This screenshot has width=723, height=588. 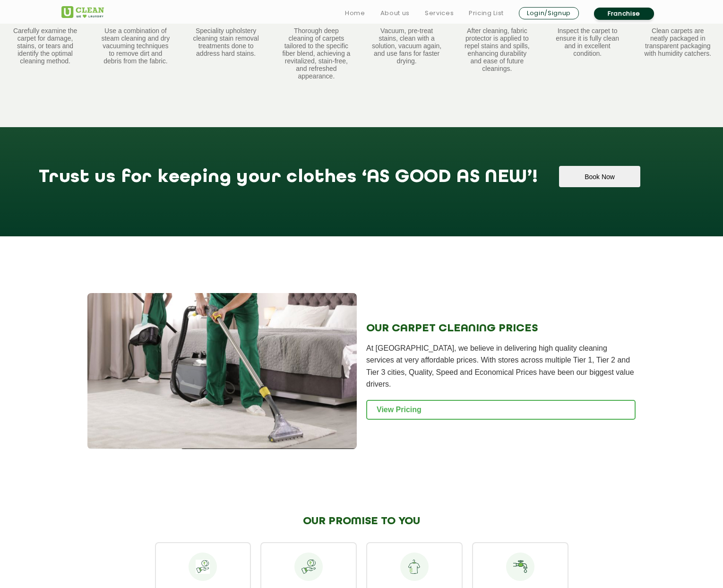 I want to click on button: Book Now, so click(x=599, y=176).